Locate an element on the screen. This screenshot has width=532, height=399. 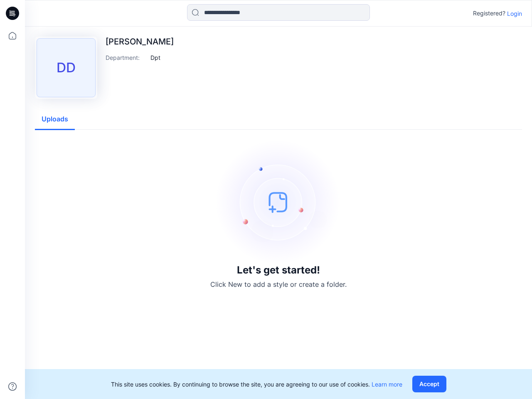
p: Click New to add a style or create a folder. is located at coordinates (278, 284).